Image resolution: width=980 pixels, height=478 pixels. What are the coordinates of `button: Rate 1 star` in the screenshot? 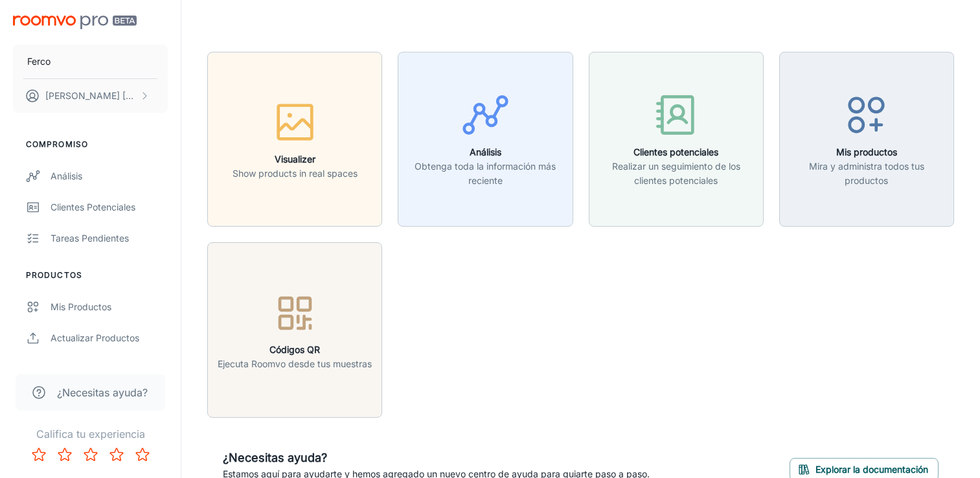 It's located at (39, 455).